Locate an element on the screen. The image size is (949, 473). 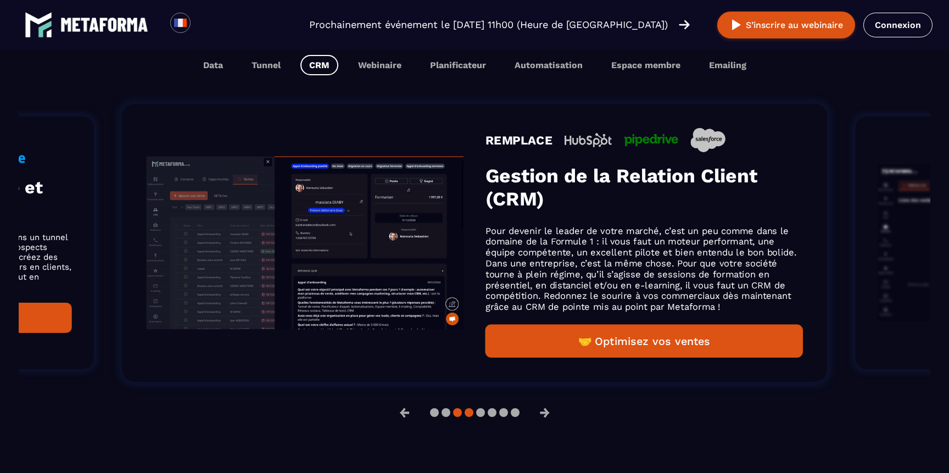
input: Search for option is located at coordinates (204, 25).